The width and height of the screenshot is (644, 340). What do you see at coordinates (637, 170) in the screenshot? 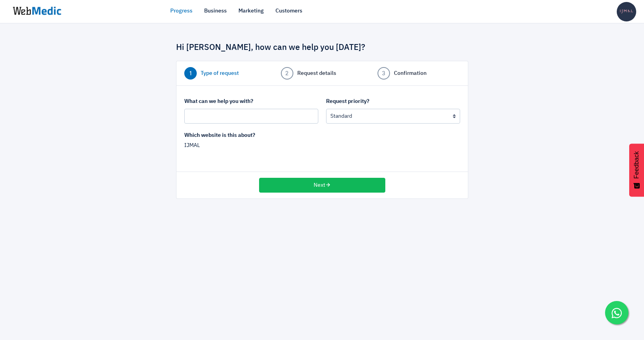
I see `button: Feedback - Show survey` at bounding box center [637, 170].